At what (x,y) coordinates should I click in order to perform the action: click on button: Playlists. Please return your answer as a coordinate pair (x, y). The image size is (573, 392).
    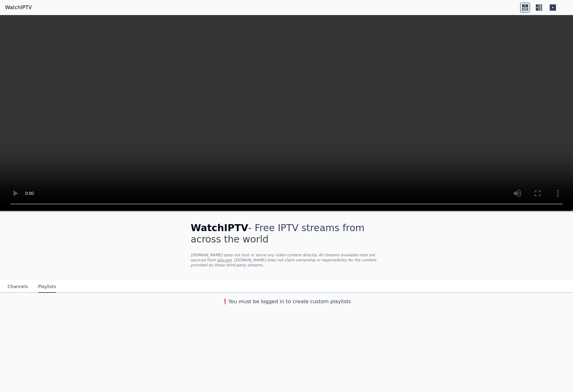
    Looking at the image, I should click on (47, 287).